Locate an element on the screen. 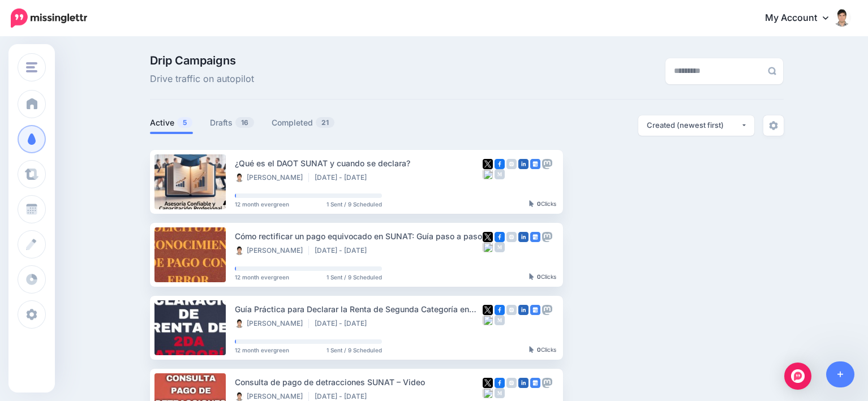 This screenshot has height=401, width=868. span: Drip Campaigns is located at coordinates (202, 60).